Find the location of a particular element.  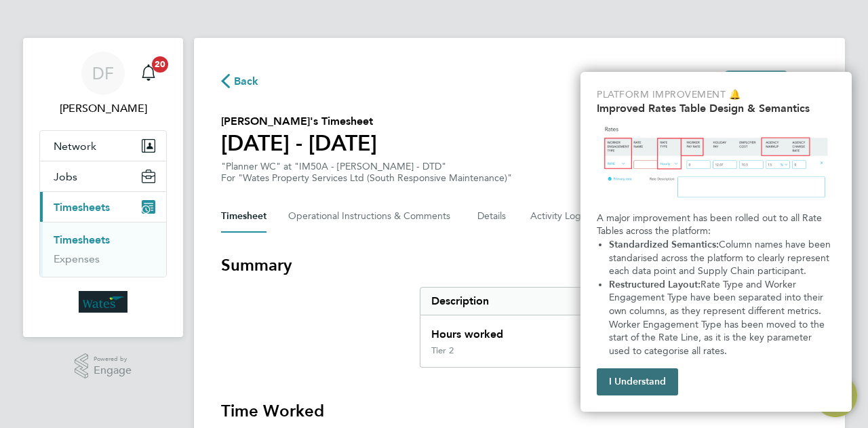

span: Back is located at coordinates (246, 81).